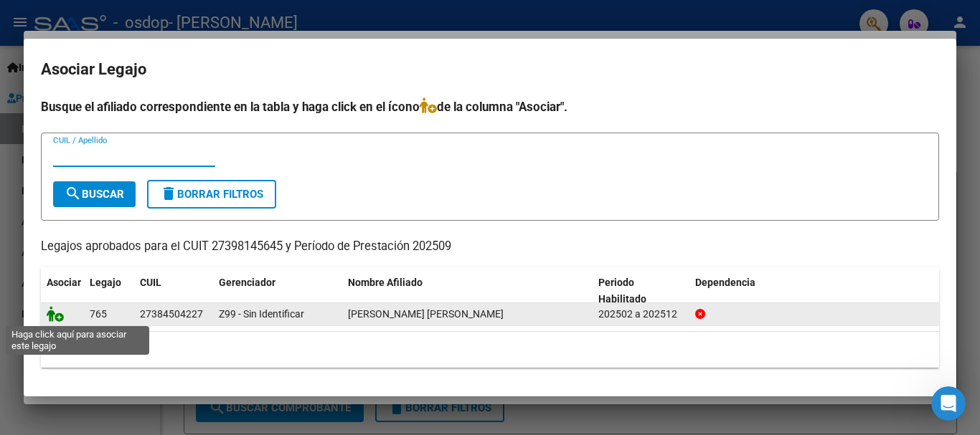 The width and height of the screenshot is (980, 435). What do you see at coordinates (467, 291) in the screenshot?
I see `datatable-header-cell: Nombre Afiliado` at bounding box center [467, 291].